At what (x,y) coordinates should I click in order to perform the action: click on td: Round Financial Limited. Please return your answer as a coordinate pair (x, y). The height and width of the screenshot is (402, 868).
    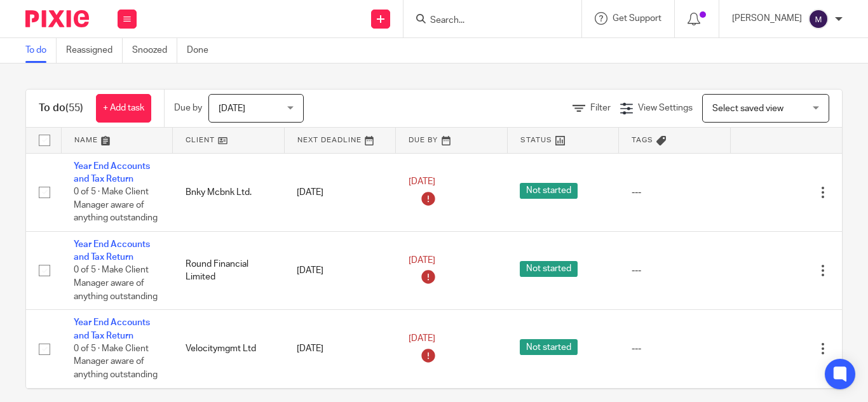
    Looking at the image, I should click on (229, 270).